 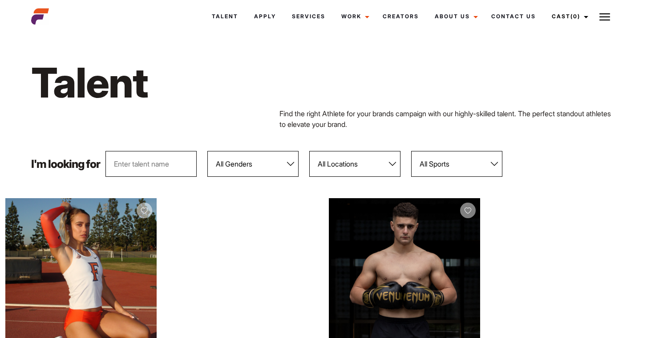 I want to click on a: Cast(0), so click(x=569, y=16).